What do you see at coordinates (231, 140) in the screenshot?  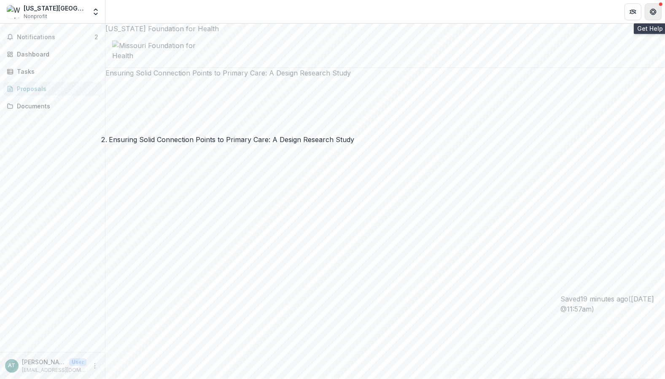 I see `div: Ensuring Solid Connection Points to Primary Care: A Design Research Study` at bounding box center [231, 140].